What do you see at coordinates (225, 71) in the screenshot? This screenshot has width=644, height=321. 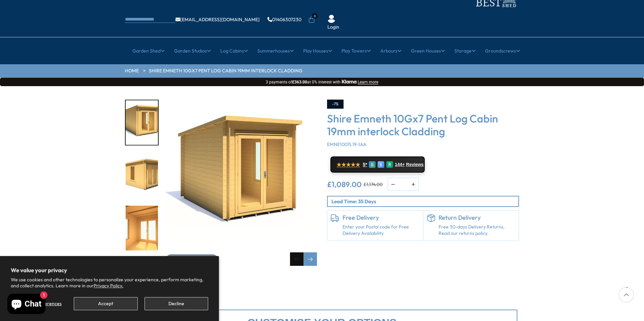 I see `a: Shire Emneth 10Gx7 Pent Log Cabin 19mm interlock Cladding` at bounding box center [225, 71].